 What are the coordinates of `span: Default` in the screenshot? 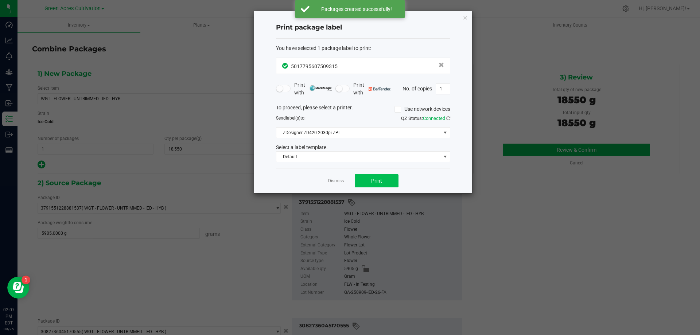 It's located at (358, 157).